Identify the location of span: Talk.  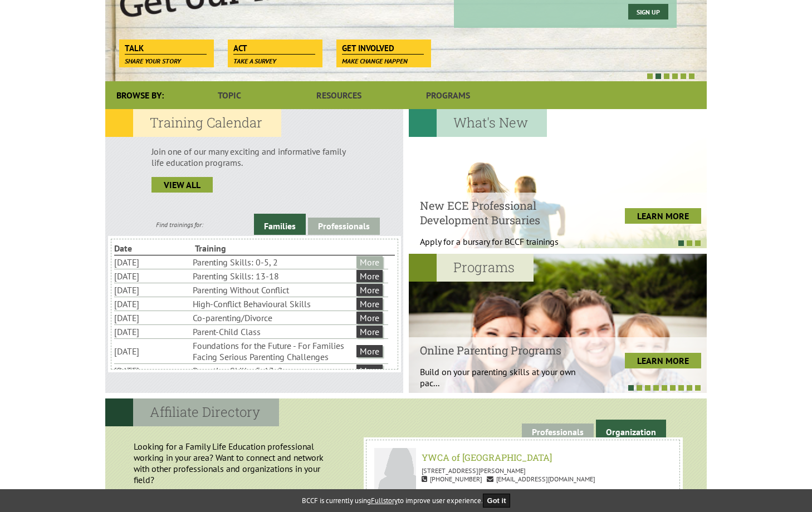
(165, 49).